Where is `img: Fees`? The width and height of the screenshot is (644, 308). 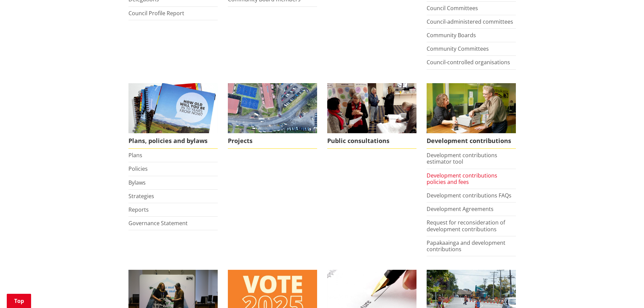
img: Fees is located at coordinates (472, 108).